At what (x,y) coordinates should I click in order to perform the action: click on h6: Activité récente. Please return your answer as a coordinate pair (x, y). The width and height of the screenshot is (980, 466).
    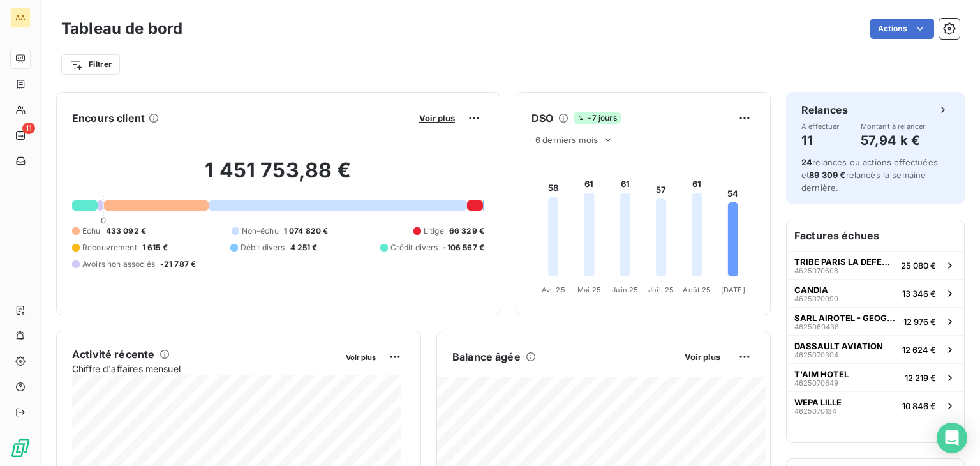
    Looking at the image, I should click on (113, 354).